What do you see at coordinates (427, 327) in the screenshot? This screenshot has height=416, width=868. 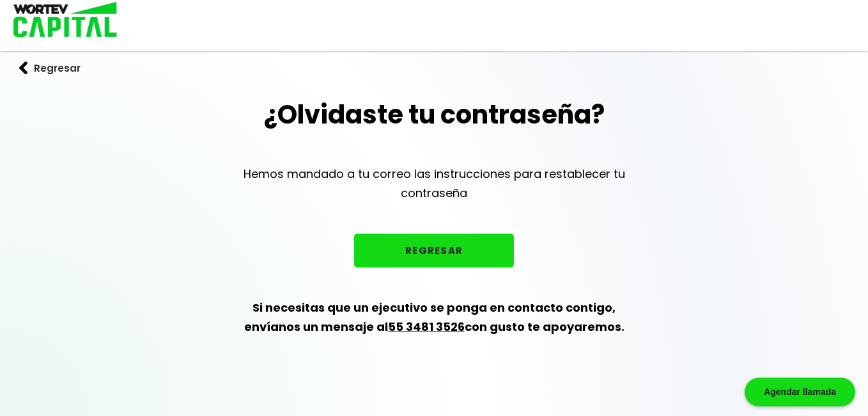 I see `a: 55 3481 3526` at bounding box center [427, 327].